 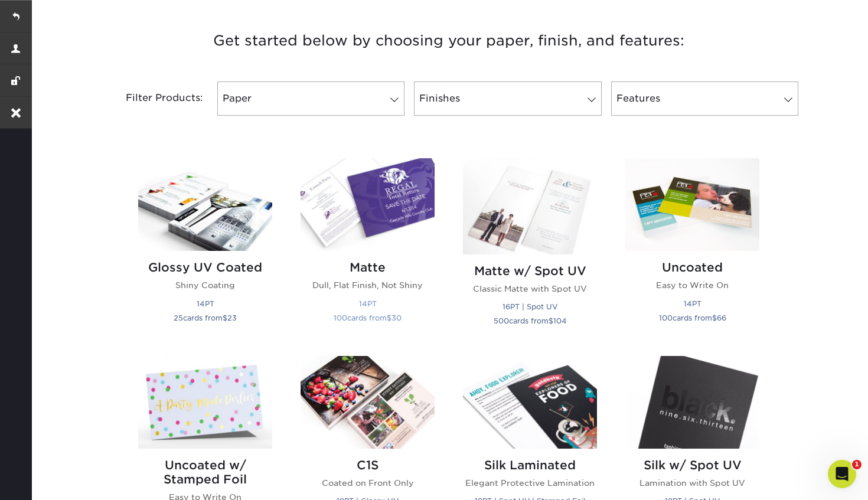 I want to click on h2: Uncoated, so click(x=692, y=268).